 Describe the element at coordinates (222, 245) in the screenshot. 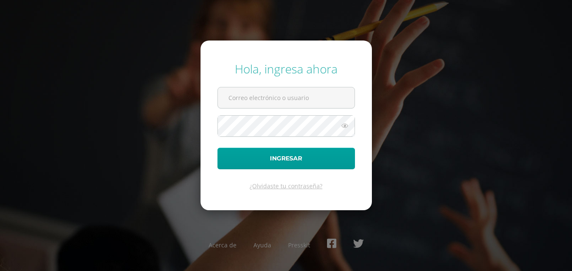

I see `a: Acerca de` at that location.